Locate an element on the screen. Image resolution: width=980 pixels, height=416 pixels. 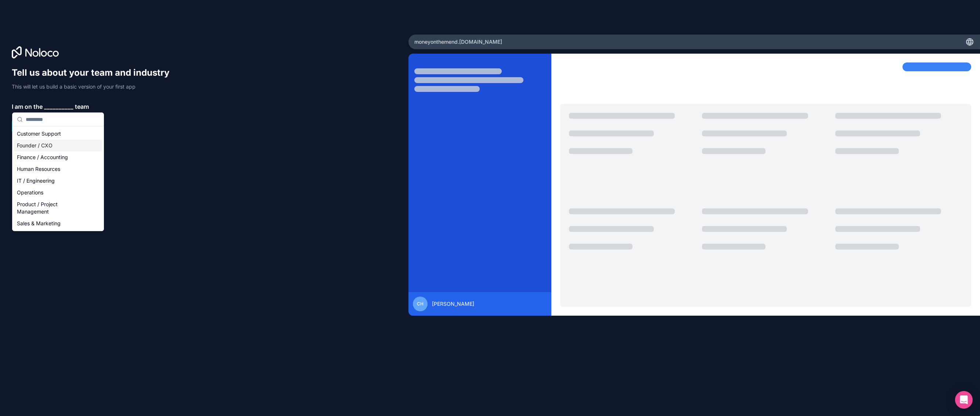
p: This will let us build a basic version of your first app is located at coordinates (94, 87).